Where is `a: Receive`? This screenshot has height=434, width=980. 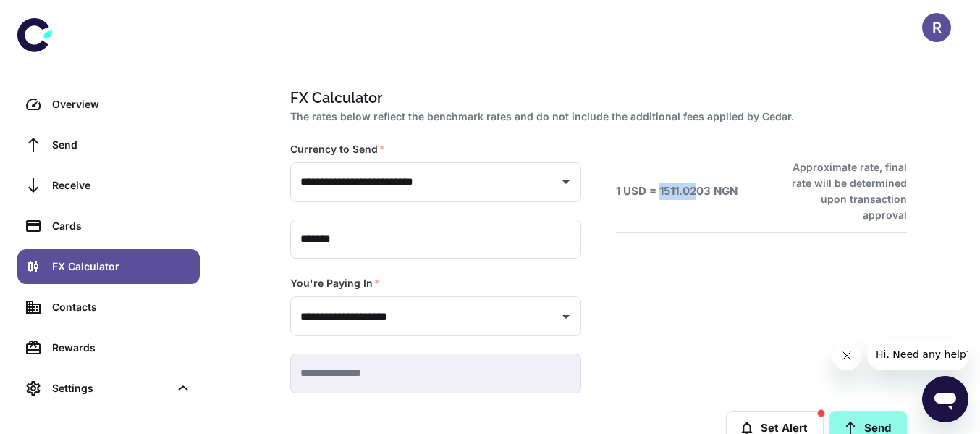
a: Receive is located at coordinates (108, 185).